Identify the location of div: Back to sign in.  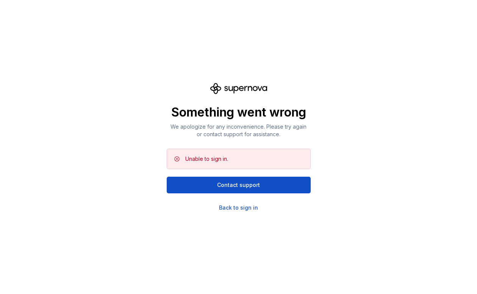
(238, 208).